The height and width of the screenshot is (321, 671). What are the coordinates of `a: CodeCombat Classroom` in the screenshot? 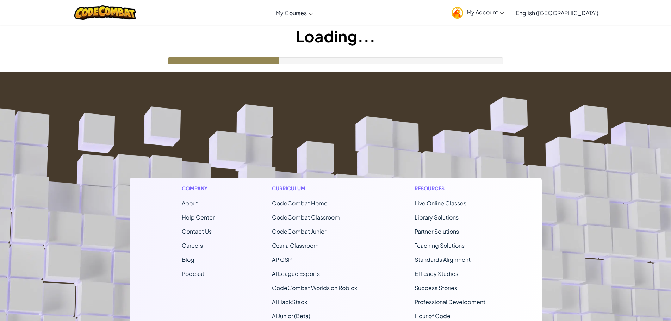 It's located at (306, 217).